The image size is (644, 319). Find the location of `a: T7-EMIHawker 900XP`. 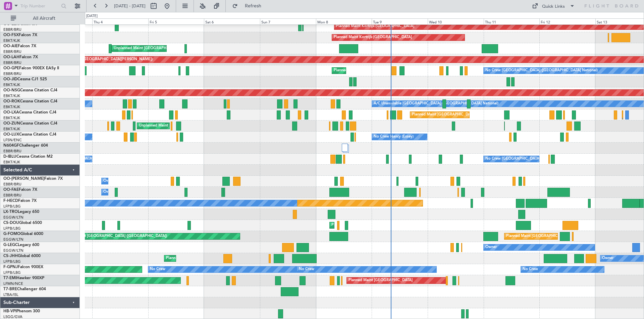

a: T7-EMIHawker 900XP is located at coordinates (24, 278).